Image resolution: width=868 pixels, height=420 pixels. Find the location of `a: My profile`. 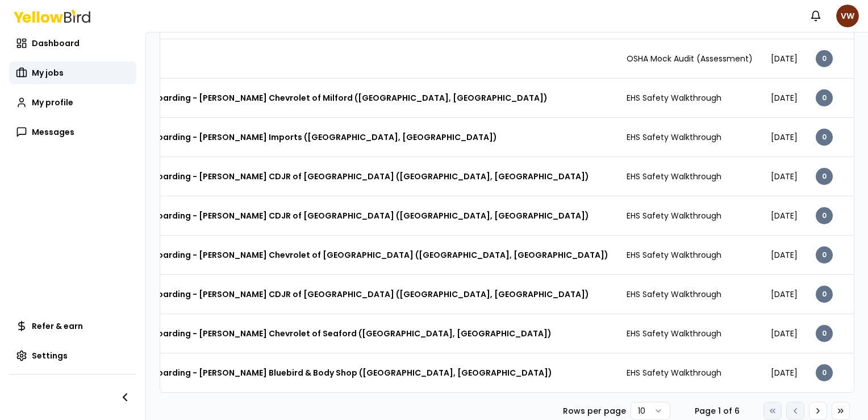

a: My profile is located at coordinates (73, 102).